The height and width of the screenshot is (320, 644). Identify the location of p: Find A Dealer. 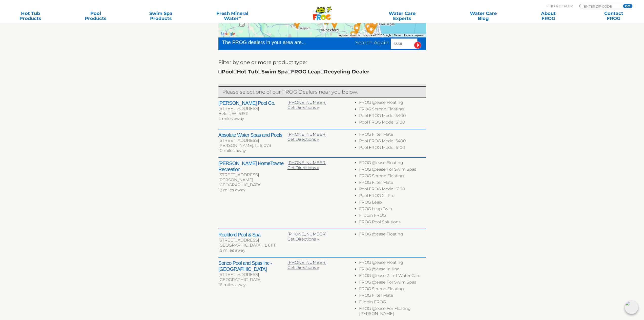
(560, 6).